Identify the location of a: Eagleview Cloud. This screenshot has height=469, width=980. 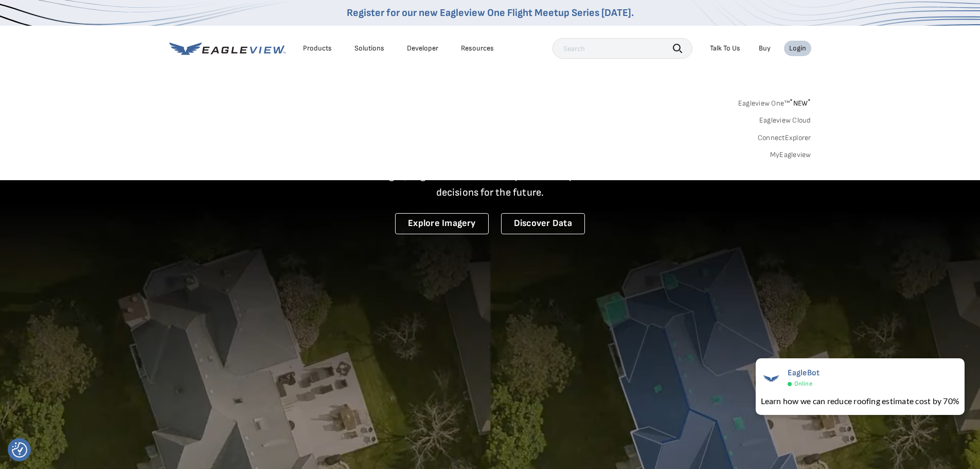
(785, 121).